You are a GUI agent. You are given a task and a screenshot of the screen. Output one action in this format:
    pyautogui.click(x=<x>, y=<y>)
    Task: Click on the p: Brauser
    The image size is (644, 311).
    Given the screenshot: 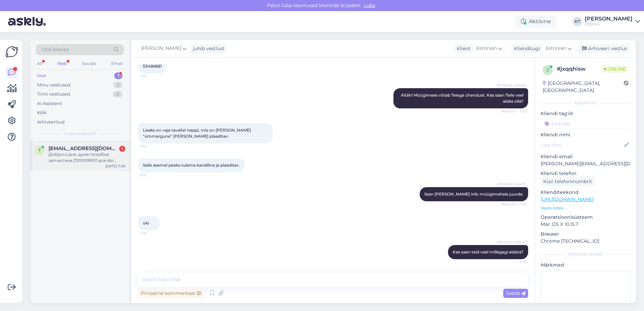 What is the action you would take?
    pyautogui.click(x=585, y=234)
    